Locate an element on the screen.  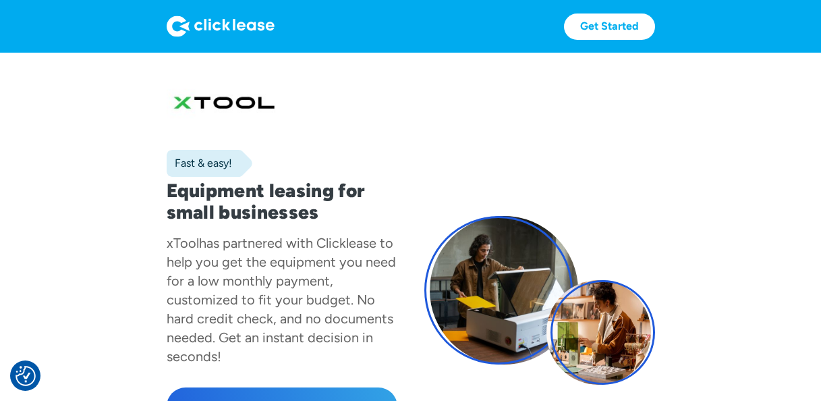
div: xTool is located at coordinates (183, 243).